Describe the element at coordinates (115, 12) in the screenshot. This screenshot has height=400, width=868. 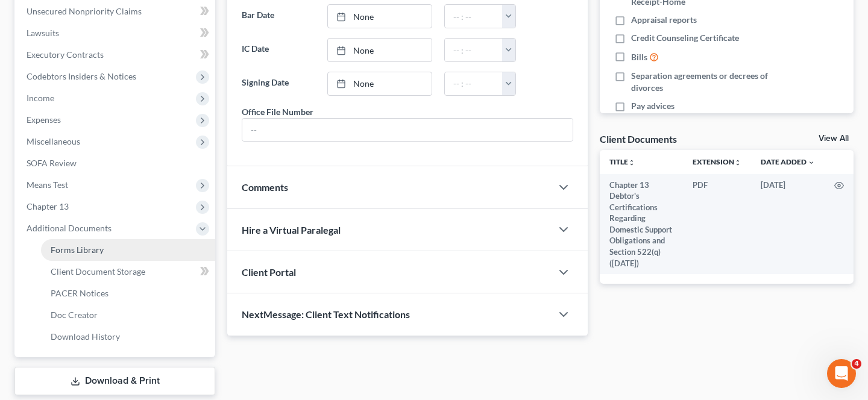
I see `a: Unsecured Nonpriority Claims` at that location.